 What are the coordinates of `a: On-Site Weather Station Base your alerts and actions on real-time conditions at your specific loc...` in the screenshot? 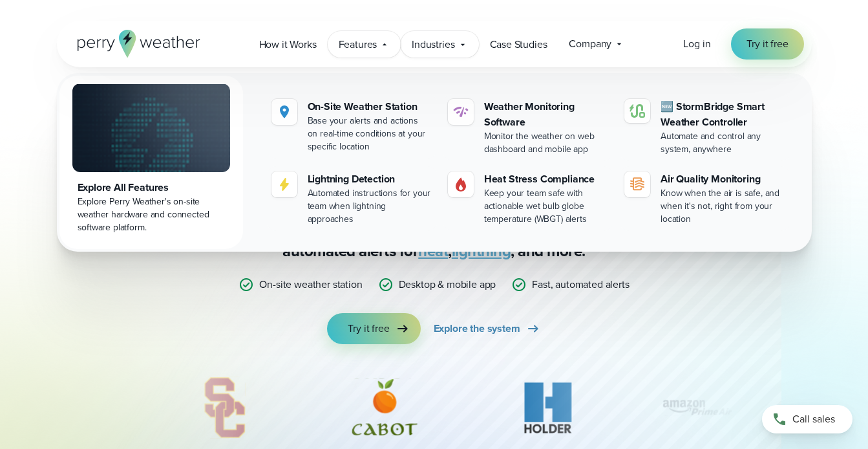 It's located at (352, 126).